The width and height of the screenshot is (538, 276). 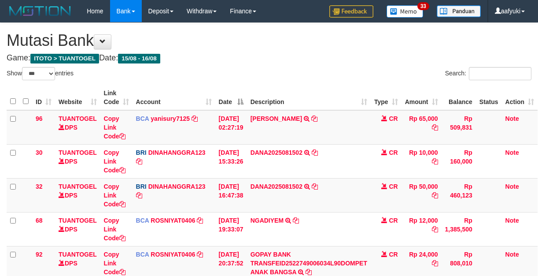 What do you see at coordinates (405, 11) in the screenshot?
I see `img: Button%20Memo.svg` at bounding box center [405, 11].